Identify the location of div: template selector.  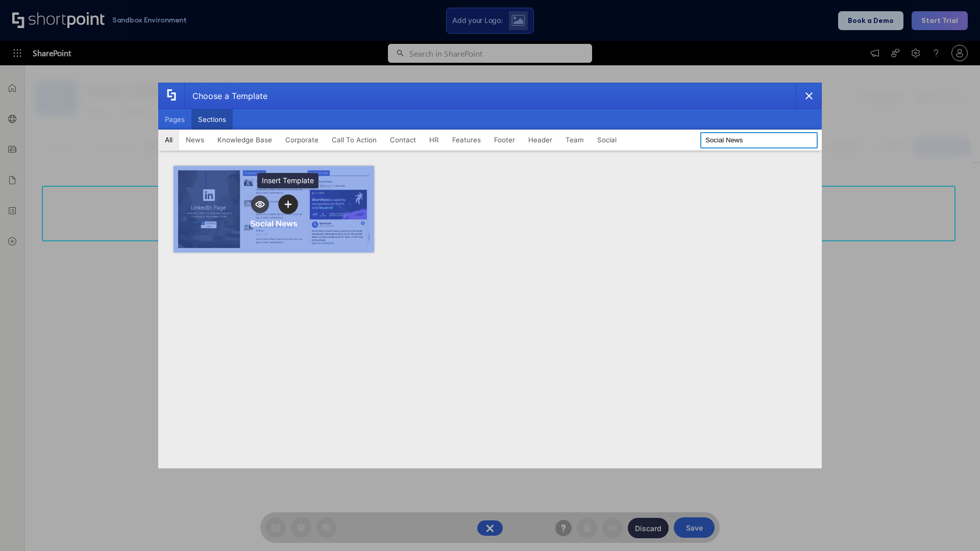
(490, 276).